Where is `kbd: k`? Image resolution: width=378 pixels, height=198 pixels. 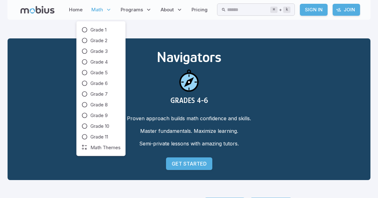
kbd: k is located at coordinates (287, 10).